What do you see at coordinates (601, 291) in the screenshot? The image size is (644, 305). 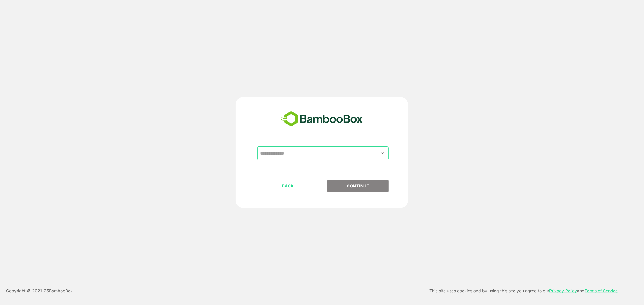 I see `a: Terms of Service` at bounding box center [601, 291].